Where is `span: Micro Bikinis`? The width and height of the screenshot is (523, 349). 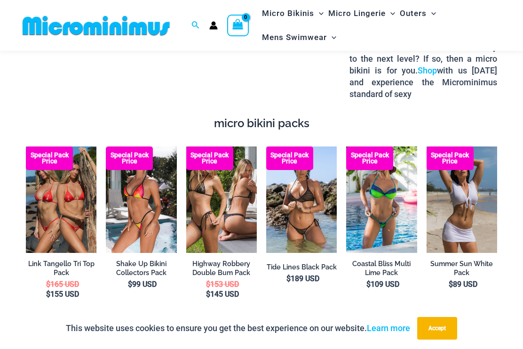 span: Micro Bikinis is located at coordinates (288, 13).